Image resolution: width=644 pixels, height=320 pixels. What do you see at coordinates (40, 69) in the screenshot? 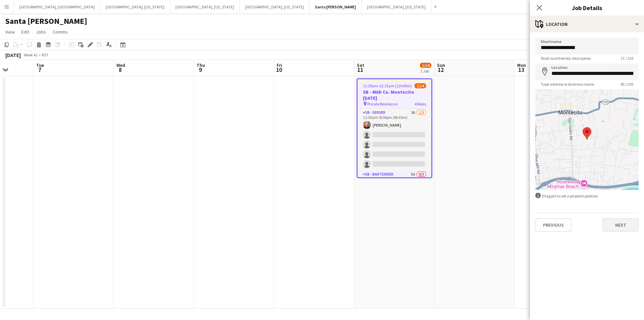
I see `span: 7` at bounding box center [40, 69].